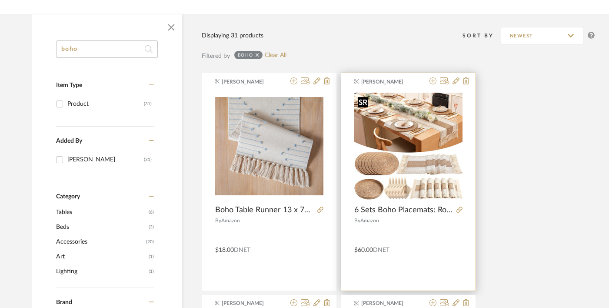  What do you see at coordinates (107, 49) in the screenshot?
I see `input: Search within 31 results` at bounding box center [107, 49].